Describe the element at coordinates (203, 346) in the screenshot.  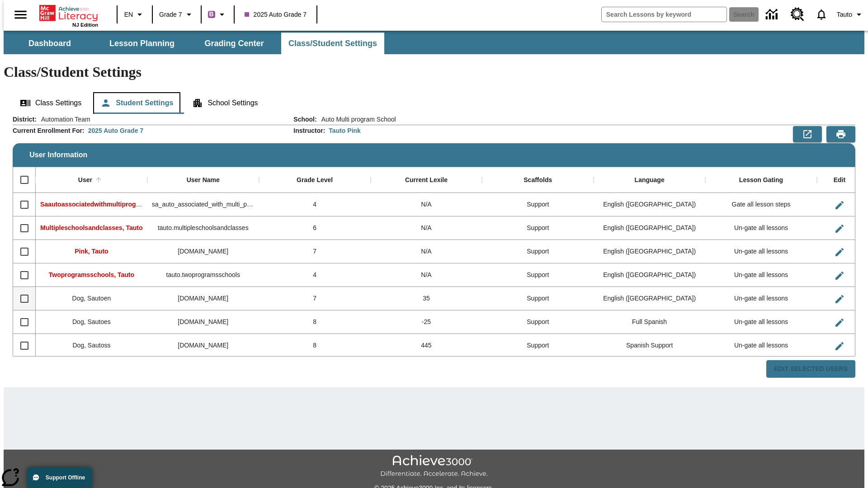
I see `div: sautoss.dog` at that location.